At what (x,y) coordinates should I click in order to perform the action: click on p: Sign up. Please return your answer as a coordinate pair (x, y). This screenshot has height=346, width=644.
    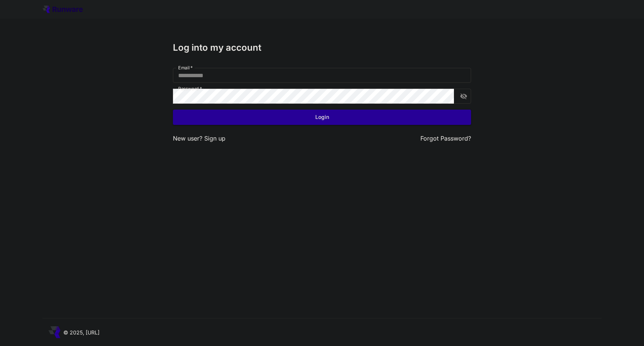
    Looking at the image, I should click on (214, 138).